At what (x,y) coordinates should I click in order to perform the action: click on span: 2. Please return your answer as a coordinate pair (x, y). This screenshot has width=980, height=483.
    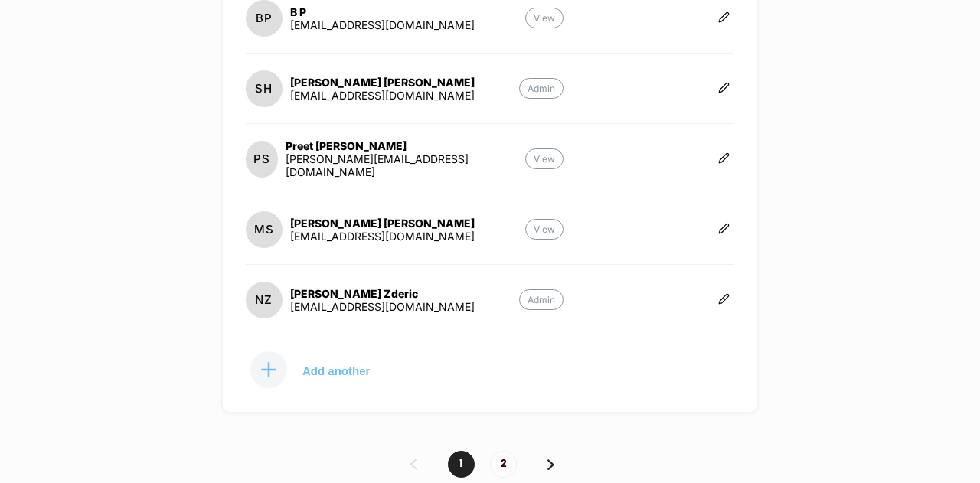
    Looking at the image, I should click on (503, 464).